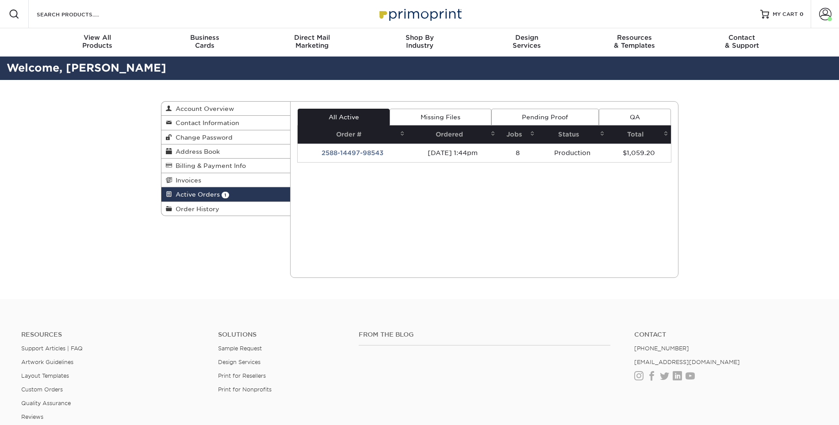 The image size is (839, 425). I want to click on div: & Templates, so click(634, 42).